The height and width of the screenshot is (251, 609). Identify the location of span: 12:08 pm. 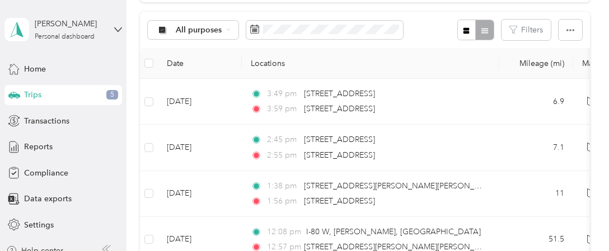
(284, 232).